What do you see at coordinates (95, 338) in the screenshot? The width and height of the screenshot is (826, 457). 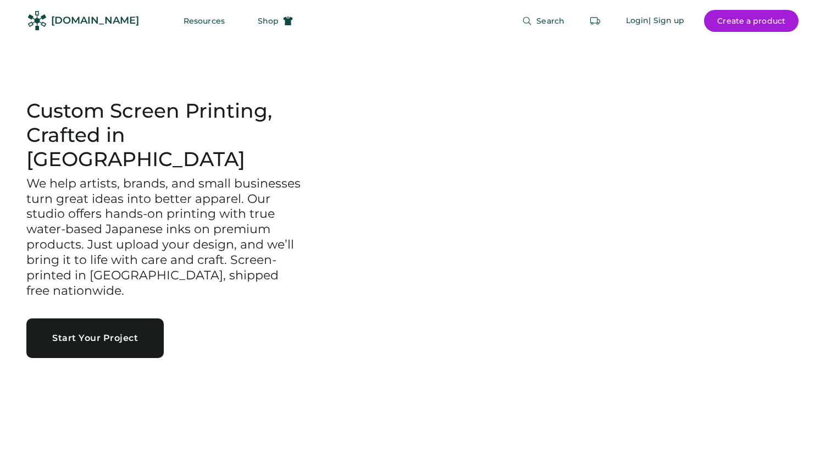 I see `button: Start Your Project` at bounding box center [95, 338].